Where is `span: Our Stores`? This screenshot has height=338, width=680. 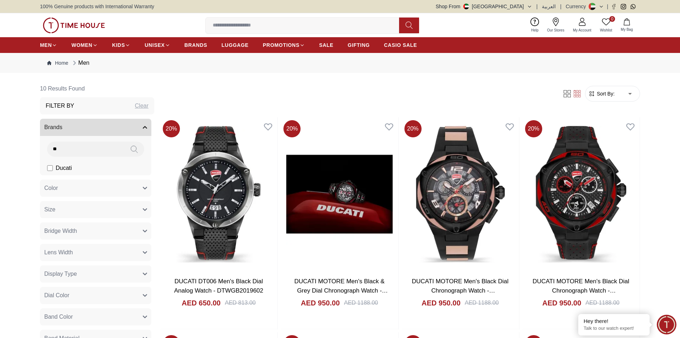
span: Our Stores is located at coordinates (556, 30).